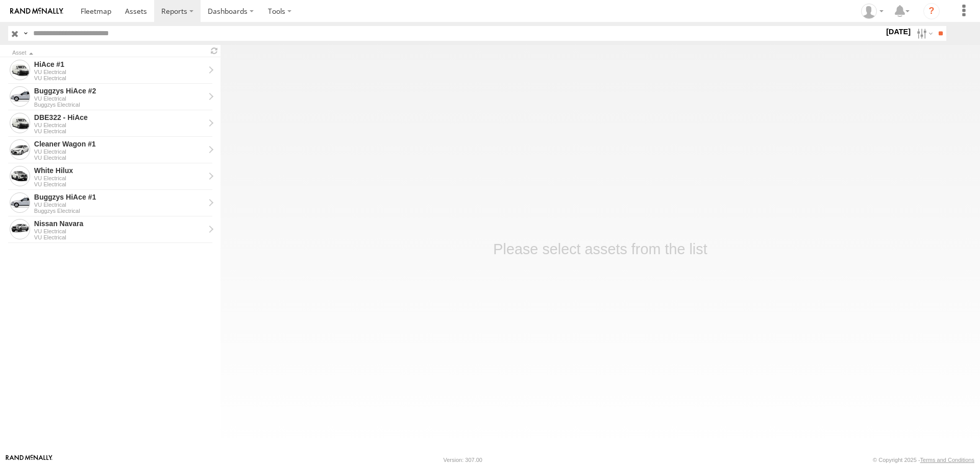 The height and width of the screenshot is (465, 980). Describe the element at coordinates (108, 53) in the screenshot. I see `div: Click to Sort` at that location.